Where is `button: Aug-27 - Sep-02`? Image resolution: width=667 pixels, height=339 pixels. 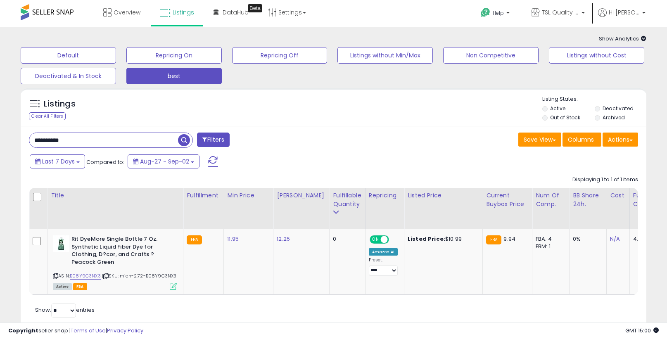 button: Aug-27 - Sep-02 is located at coordinates (164, 161).